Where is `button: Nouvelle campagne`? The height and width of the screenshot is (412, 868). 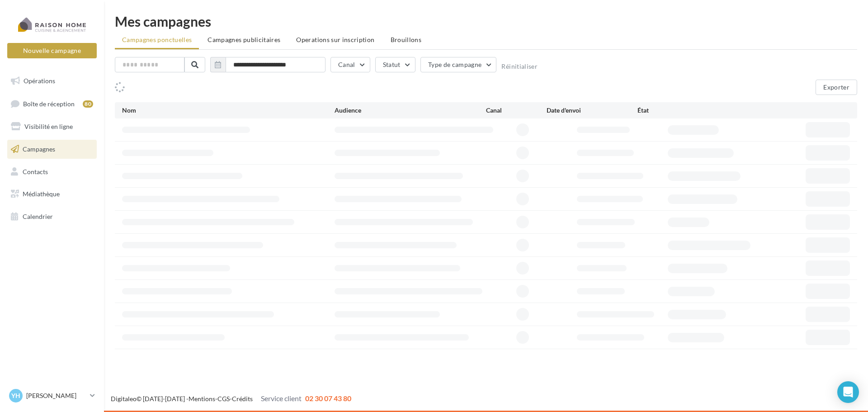
button: Nouvelle campagne is located at coordinates (52, 50).